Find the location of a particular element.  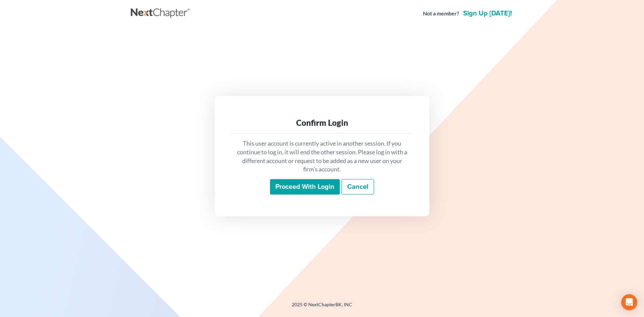

div: Open Intercom Messenger is located at coordinates (629, 302).